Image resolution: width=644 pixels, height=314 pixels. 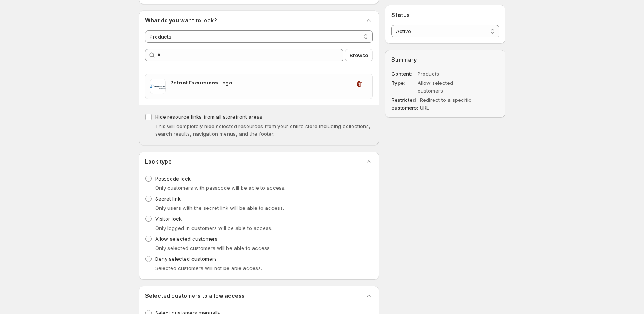 I want to click on span: This will completely hide selected resources from your entire store including collections, search..., so click(x=263, y=130).